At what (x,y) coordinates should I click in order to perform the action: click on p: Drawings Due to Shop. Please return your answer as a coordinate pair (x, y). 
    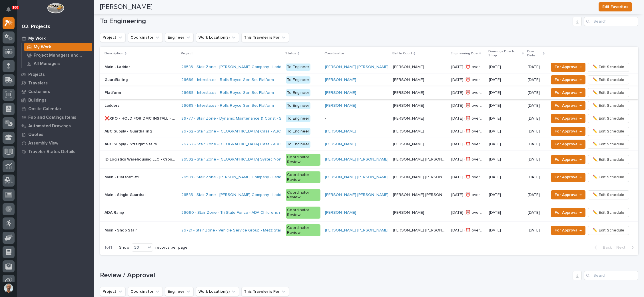
    Looking at the image, I should click on (504, 54).